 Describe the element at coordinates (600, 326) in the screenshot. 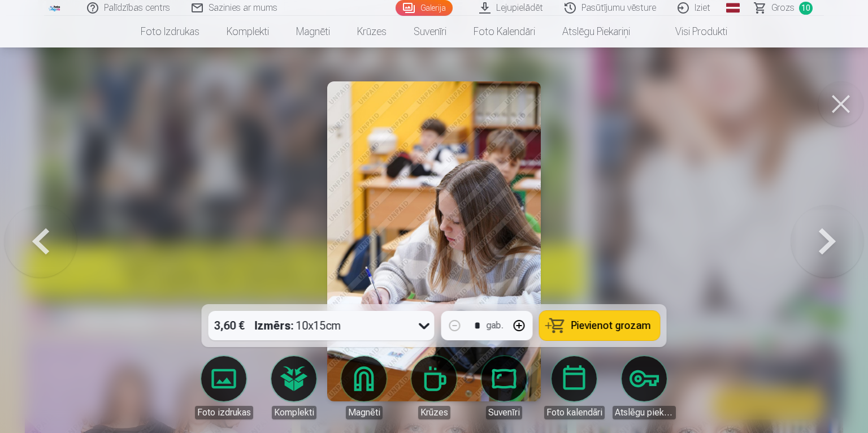

I see `button: Pievienot grozam` at that location.